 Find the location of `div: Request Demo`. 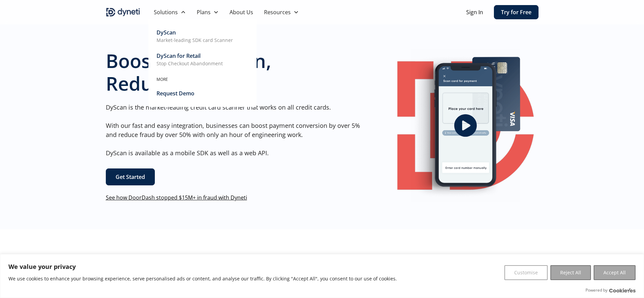

div: Request Demo is located at coordinates (175, 94).